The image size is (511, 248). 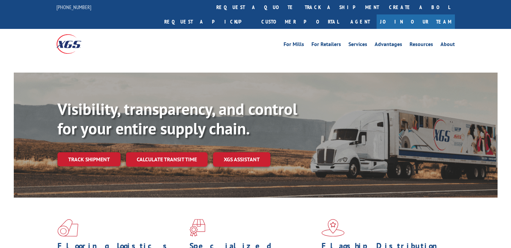 What do you see at coordinates (89, 159) in the screenshot?
I see `a: Track shipment` at bounding box center [89, 159].